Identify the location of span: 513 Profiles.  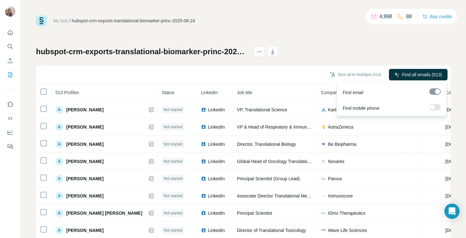
(67, 92).